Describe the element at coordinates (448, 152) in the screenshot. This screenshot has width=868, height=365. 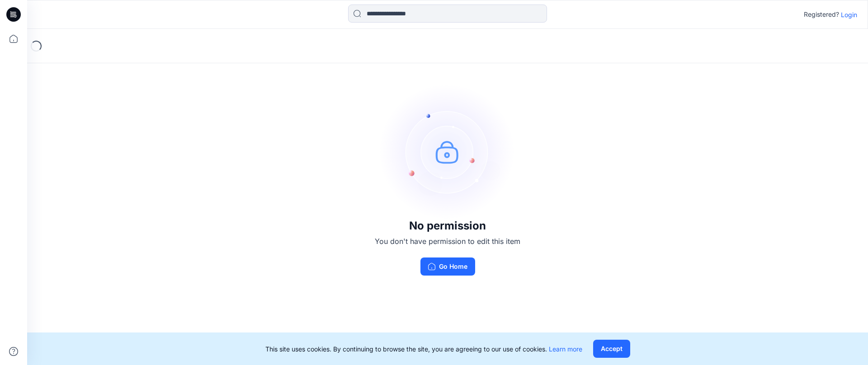
I see `img: no-perm.svg` at that location.